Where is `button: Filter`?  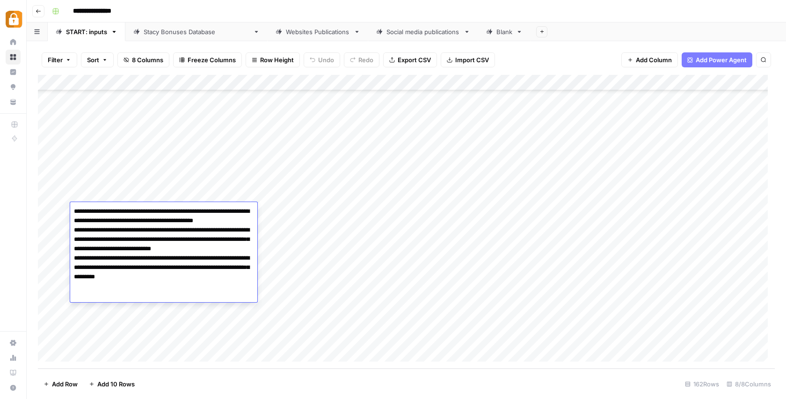 button: Filter is located at coordinates (59, 60).